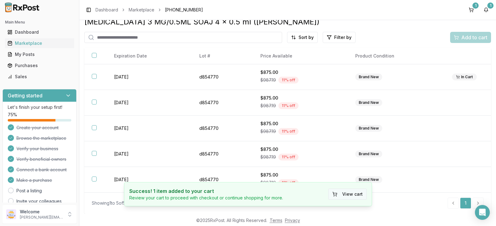 This screenshot has height=226, width=496. What do you see at coordinates (206, 198) in the screenshot?
I see `p: Review your cart to proceed with checkout or continue shopping for more.` at bounding box center [206, 198].